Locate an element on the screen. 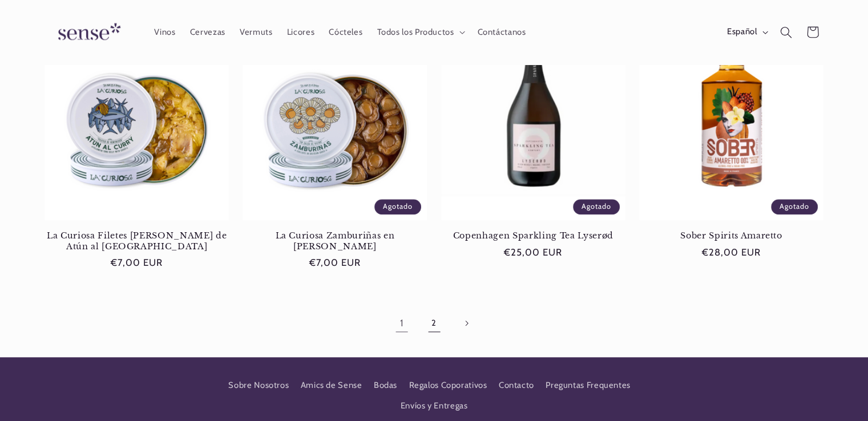 The image size is (868, 421). span: Todos los Productos is located at coordinates (415, 32).